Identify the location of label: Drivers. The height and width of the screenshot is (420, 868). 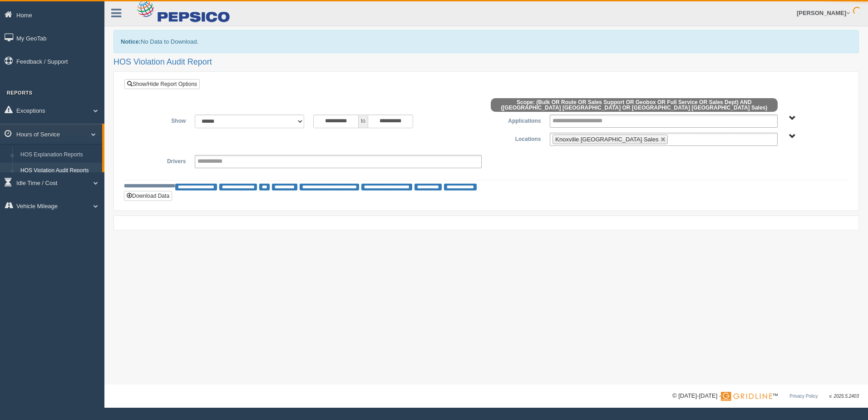
(161, 161).